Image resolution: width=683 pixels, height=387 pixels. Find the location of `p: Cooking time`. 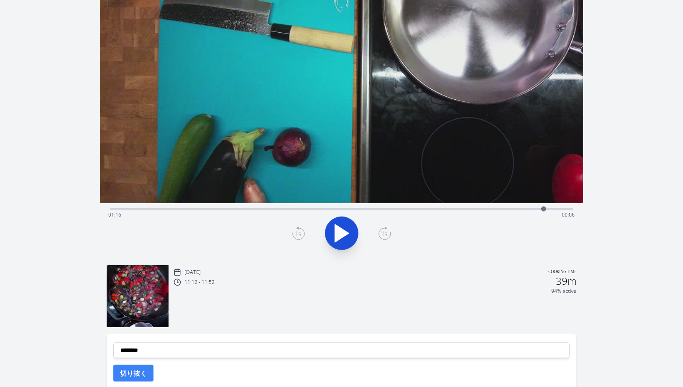

p: Cooking time is located at coordinates (562, 272).